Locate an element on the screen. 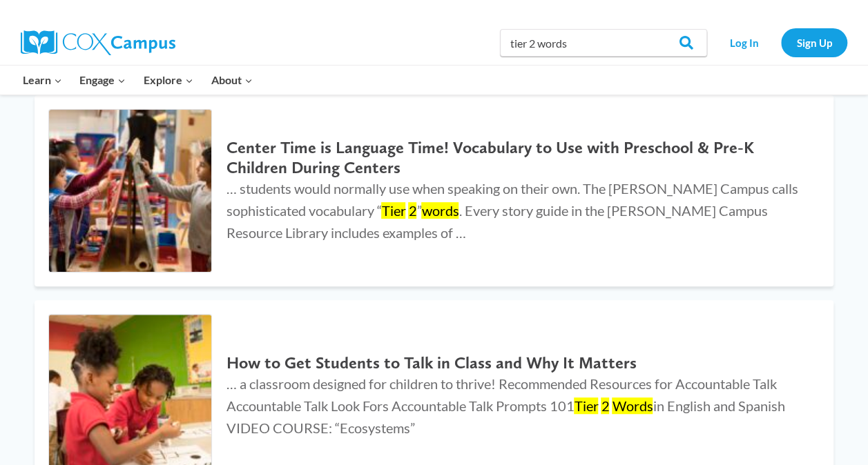  a: Center Time is Language Time! Vocabulary to Use with Preschool & Pre-K Children During Centers Ce... is located at coordinates (434, 191).